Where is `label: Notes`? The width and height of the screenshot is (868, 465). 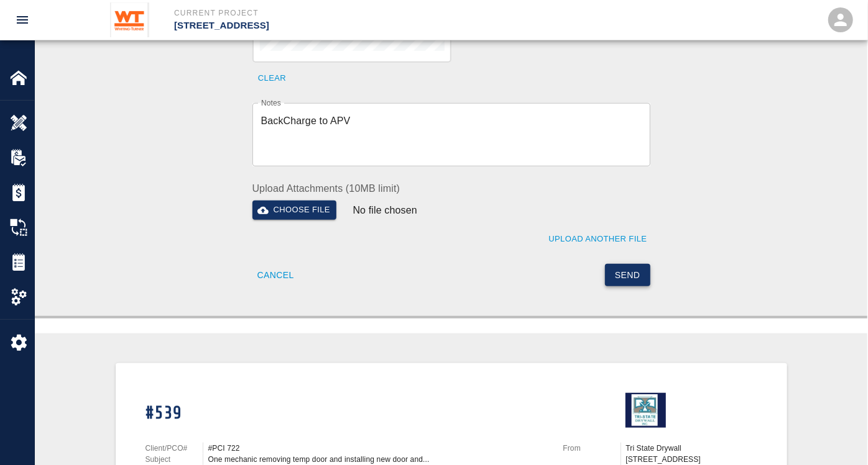 label: Notes is located at coordinates (271, 102).